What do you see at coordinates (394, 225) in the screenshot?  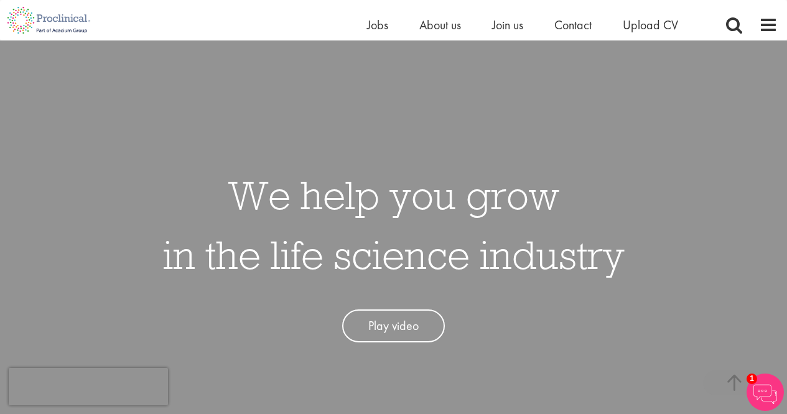 I see `h1: We help you grow in the life science industry` at bounding box center [394, 225].